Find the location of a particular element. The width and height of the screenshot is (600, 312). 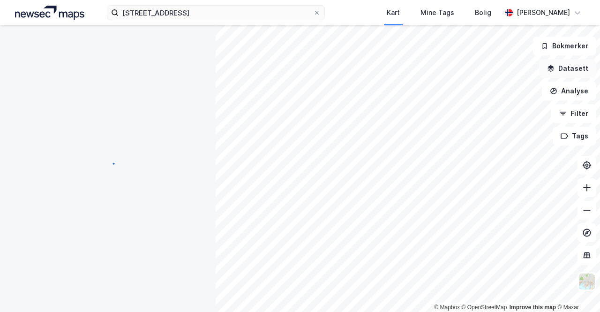

img: logo.a4113a55bc3d86da70a041830d287a7e.svg is located at coordinates (50, 13).